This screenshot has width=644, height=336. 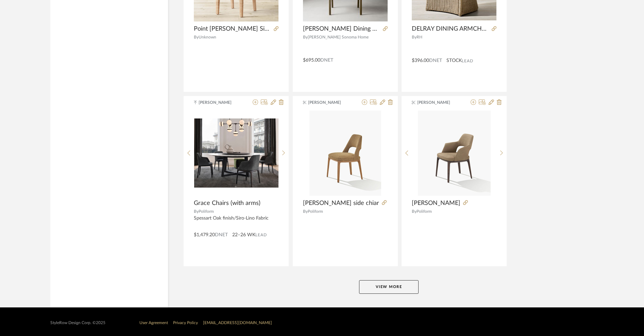 I want to click on div: Spessart Oak finish/Siro-Lino Fabric, so click(x=236, y=221).